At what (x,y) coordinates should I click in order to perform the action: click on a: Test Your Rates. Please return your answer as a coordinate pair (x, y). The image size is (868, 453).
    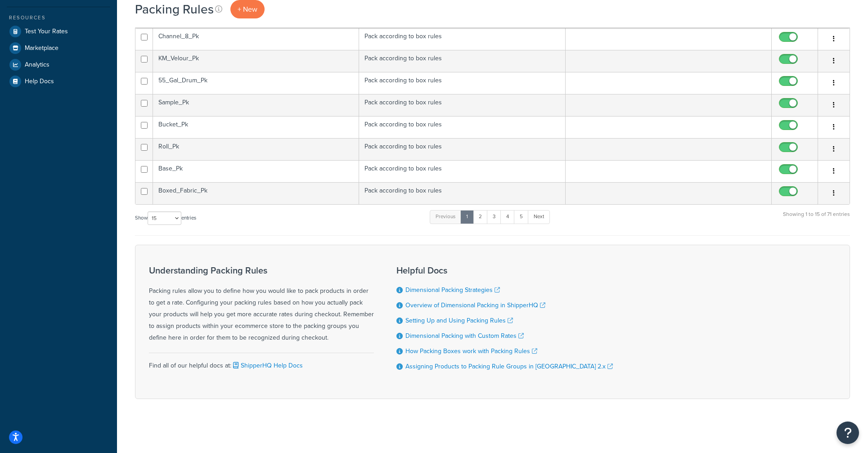
    Looking at the image, I should click on (58, 32).